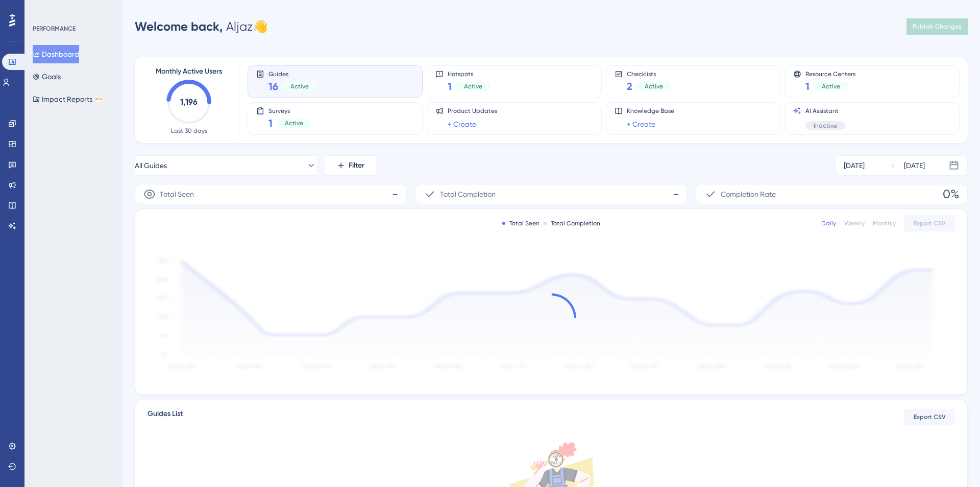  What do you see at coordinates (273, 87) in the screenshot?
I see `span: 16` at bounding box center [273, 87].